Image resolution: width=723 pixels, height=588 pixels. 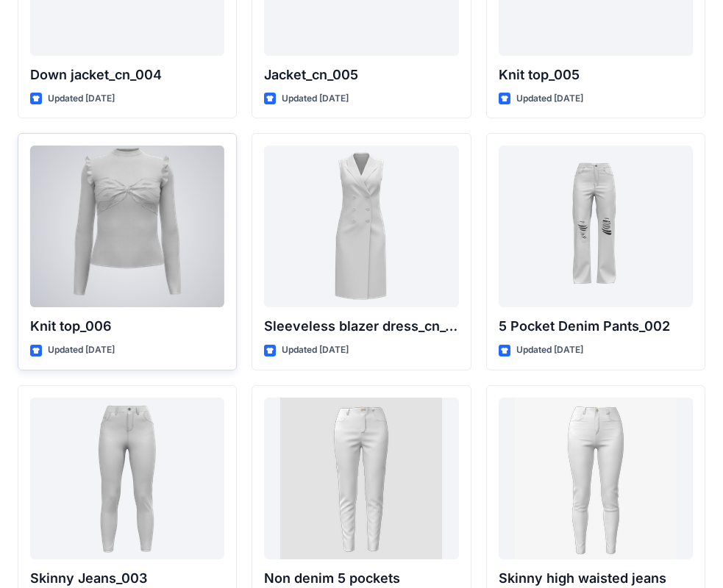 I want to click on a: Skinny Jeans_003, so click(x=128, y=478).